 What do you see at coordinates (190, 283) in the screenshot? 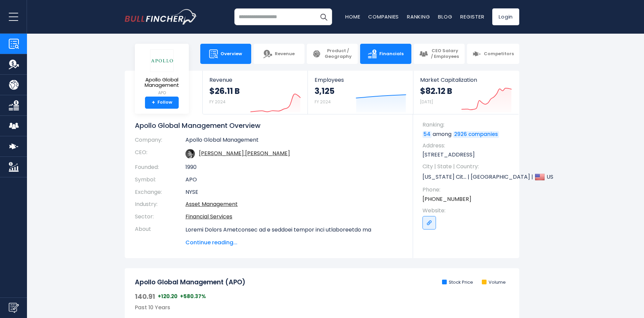
I see `h2: Apollo Global Management (APO)` at bounding box center [190, 283].